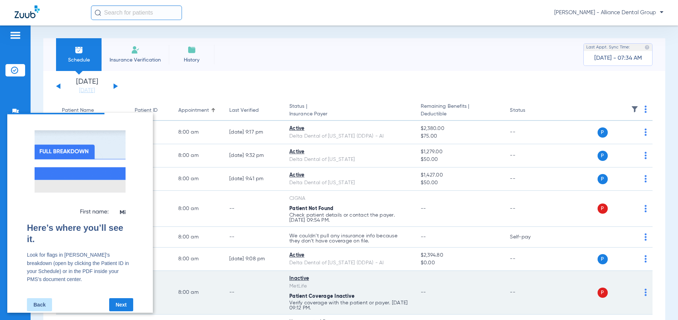  What do you see at coordinates (349, 114) in the screenshot?
I see `span: Insurance Payer` at bounding box center [349, 114].